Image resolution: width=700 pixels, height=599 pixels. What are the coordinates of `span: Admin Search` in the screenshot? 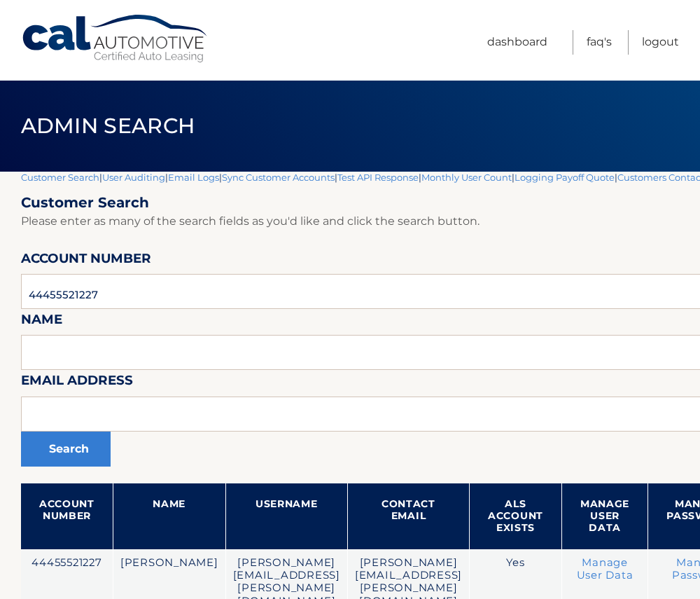 It's located at (108, 125).